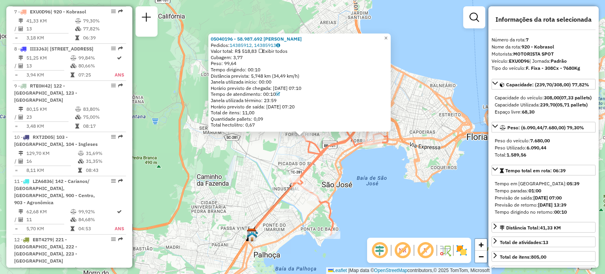 The image size is (605, 274). I want to click on strong: 6.090,44, so click(537, 147).